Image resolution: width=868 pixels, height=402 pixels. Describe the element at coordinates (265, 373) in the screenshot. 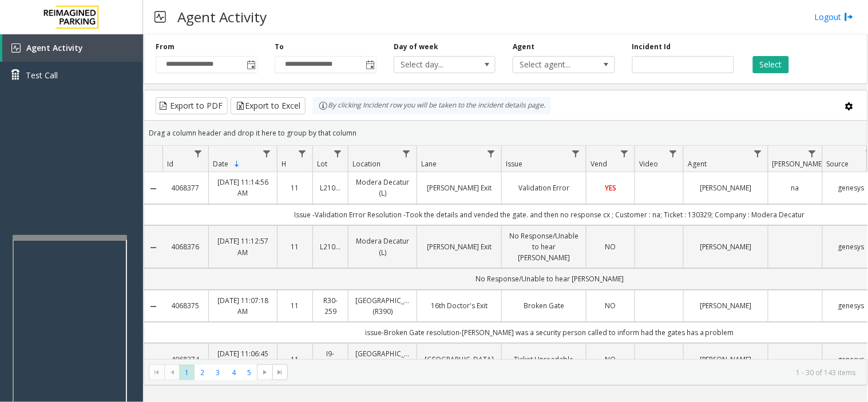

I see `span: Go to the next page` at that location.